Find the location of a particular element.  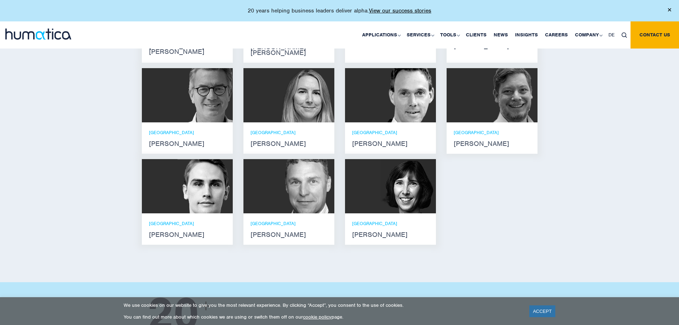

a: Services is located at coordinates (420, 35).